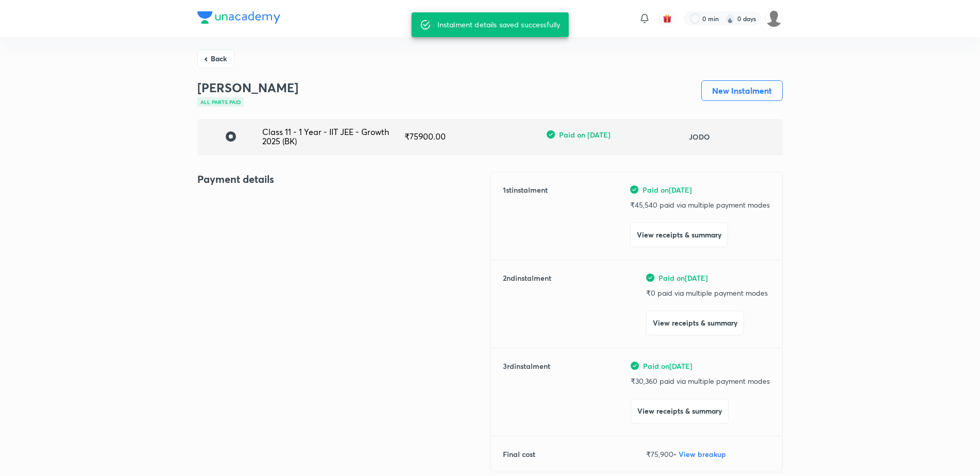 This screenshot has width=980, height=476. Describe the element at coordinates (344, 179) in the screenshot. I see `h4: Payment details` at that location.